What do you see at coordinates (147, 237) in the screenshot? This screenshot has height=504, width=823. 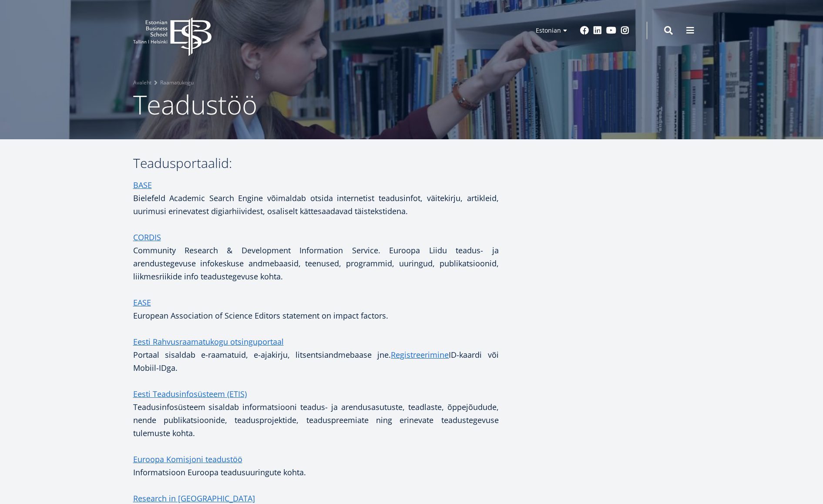 I see `a: CORDIS` at bounding box center [147, 237].